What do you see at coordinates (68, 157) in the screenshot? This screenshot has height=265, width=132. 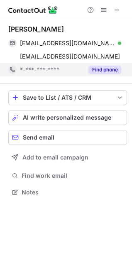 I see `button: Add to email campaign` at bounding box center [68, 157].